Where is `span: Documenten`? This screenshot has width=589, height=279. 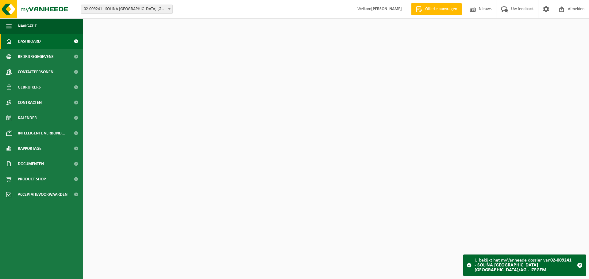 span: Documenten is located at coordinates (31, 164).